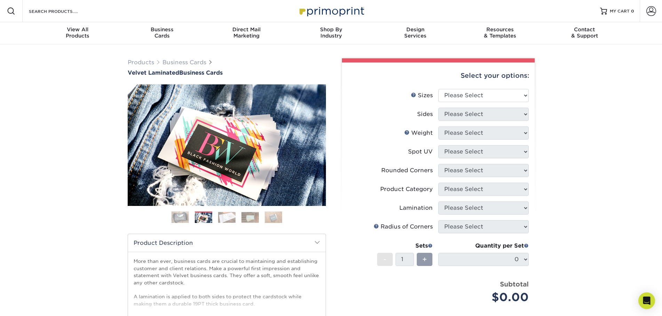  I want to click on a: Products, so click(141, 62).